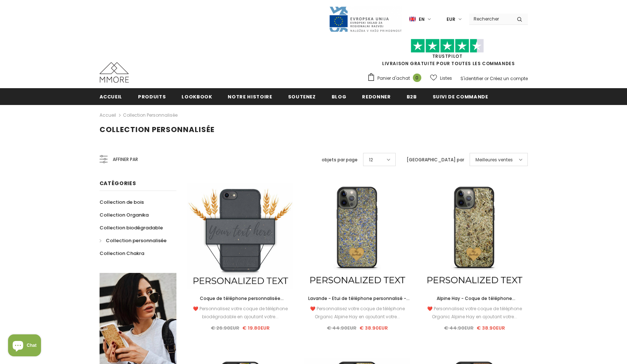 This screenshot has height=364, width=627. I want to click on a: Javni Razpis, so click(365, 19).